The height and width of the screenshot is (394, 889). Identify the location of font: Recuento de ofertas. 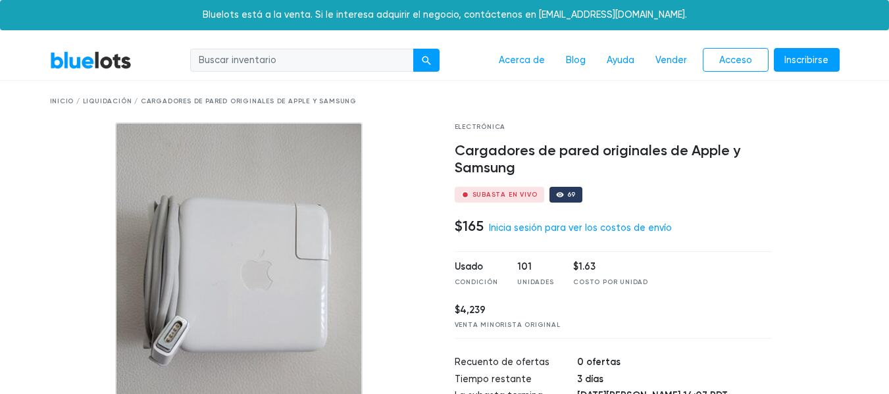
(502, 362).